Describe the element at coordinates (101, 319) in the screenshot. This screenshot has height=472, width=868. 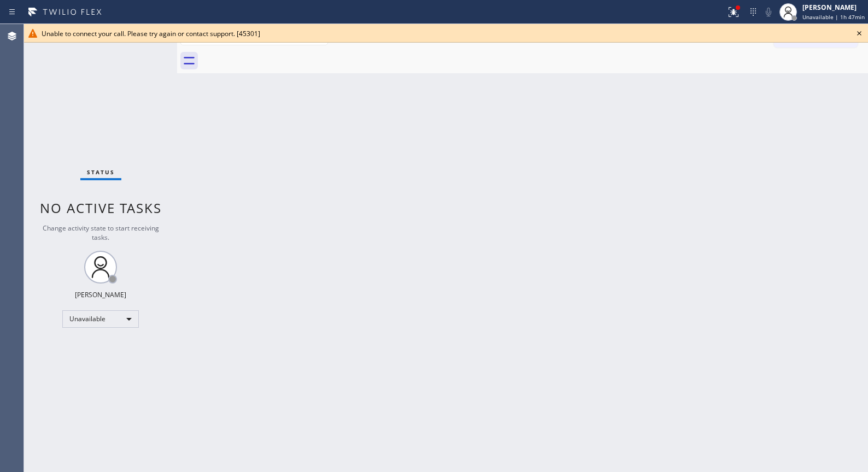
I see `div: Unavailable` at that location.